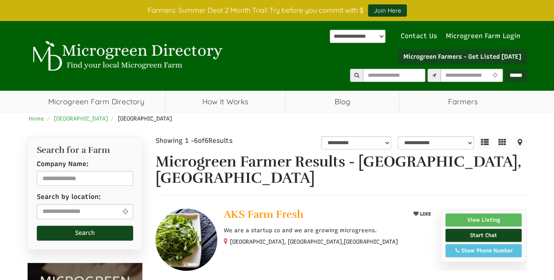 This screenshot has height=280, width=554. I want to click on a: Start Chat, so click(484, 235).